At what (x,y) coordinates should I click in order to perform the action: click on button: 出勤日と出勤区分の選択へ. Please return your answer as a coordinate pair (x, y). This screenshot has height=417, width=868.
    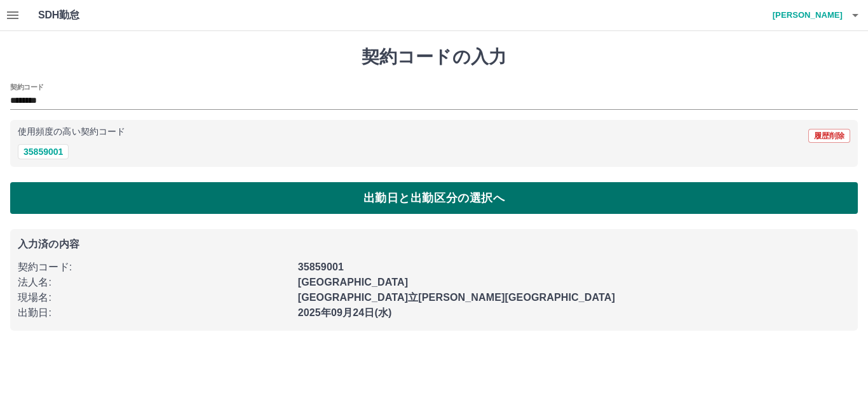
    Looking at the image, I should click on (434, 198).